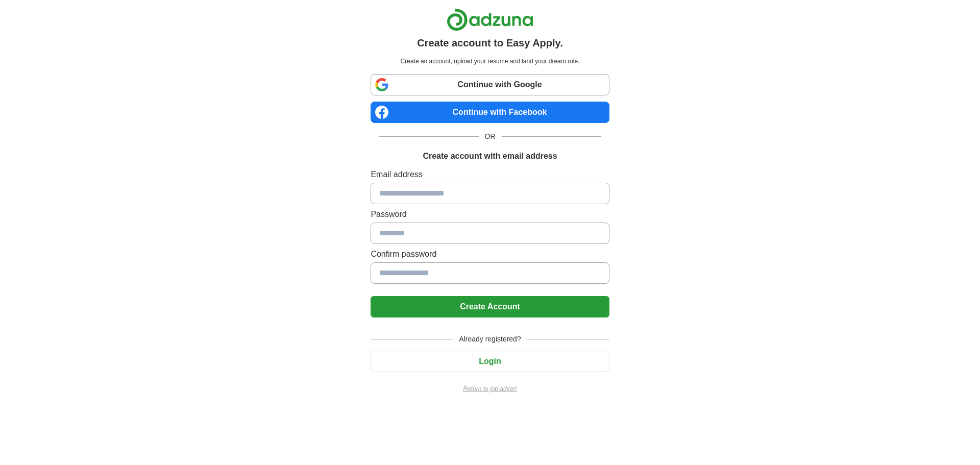  Describe the element at coordinates (490, 339) in the screenshot. I see `span: Already registered?` at that location.